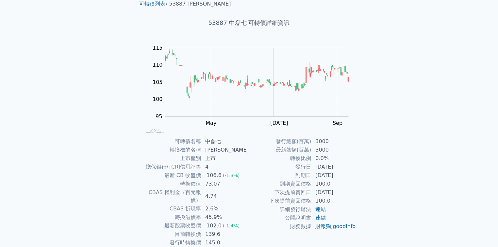 The height and width of the screenshot is (247, 498). Describe the element at coordinates (323, 226) in the screenshot. I see `a: 財報狗` at that location.